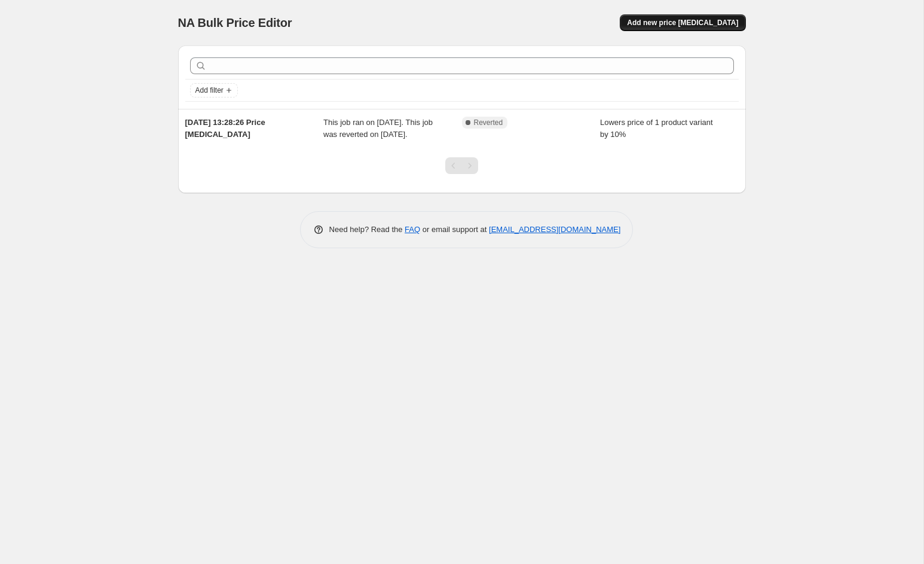 This screenshot has width=924, height=564. Describe the element at coordinates (488, 123) in the screenshot. I see `span: Reverted` at that location.